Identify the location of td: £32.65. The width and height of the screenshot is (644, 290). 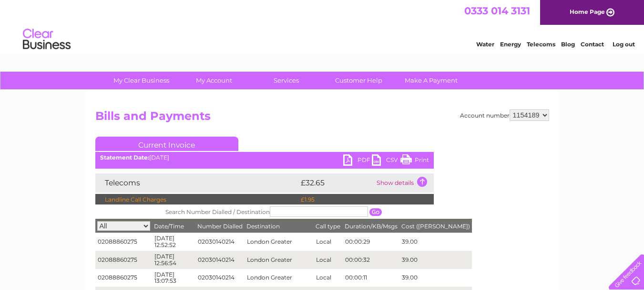
(336, 183).